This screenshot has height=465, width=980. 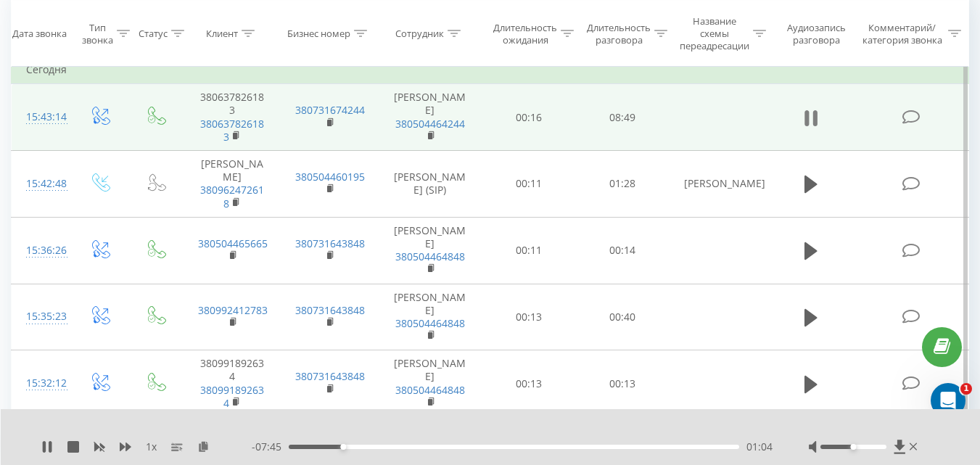 I want to click on a: 380504465665, so click(x=233, y=243).